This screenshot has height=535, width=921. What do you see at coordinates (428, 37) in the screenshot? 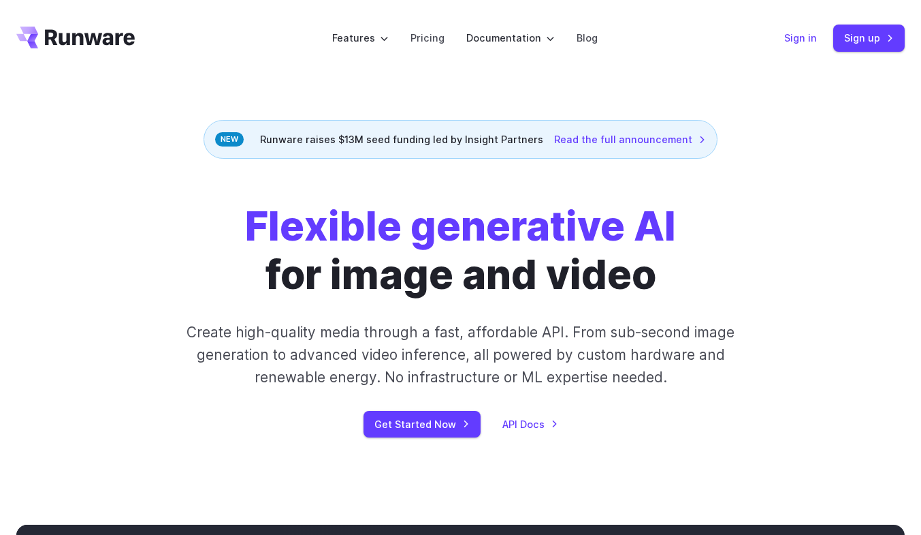
I see `a: Pricing` at bounding box center [428, 37].